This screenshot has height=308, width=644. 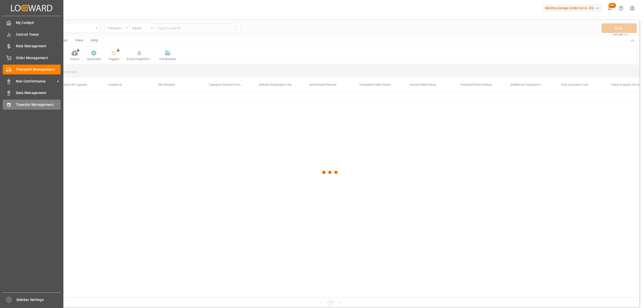 What do you see at coordinates (32, 58) in the screenshot?
I see `a: Order Management` at bounding box center [32, 58].